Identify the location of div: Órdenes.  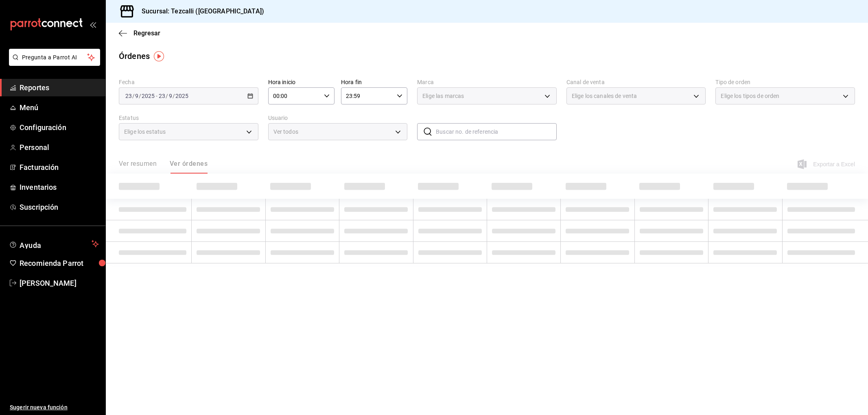
(134, 56).